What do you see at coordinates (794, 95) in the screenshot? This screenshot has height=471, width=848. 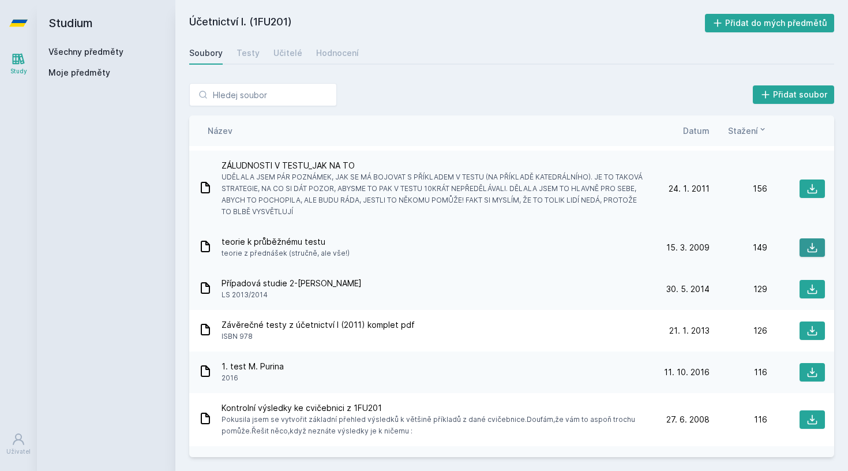 I see `button: Přidat soubor` at bounding box center [794, 95].